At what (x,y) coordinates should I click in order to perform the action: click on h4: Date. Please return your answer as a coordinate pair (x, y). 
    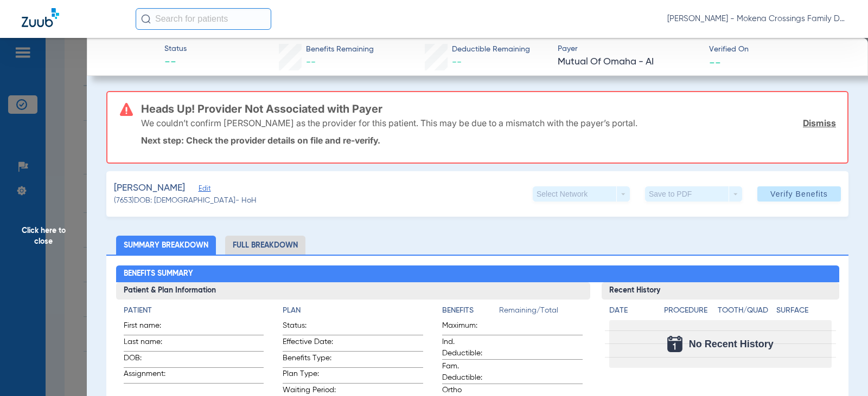
    Looking at the image, I should click on (632, 311).